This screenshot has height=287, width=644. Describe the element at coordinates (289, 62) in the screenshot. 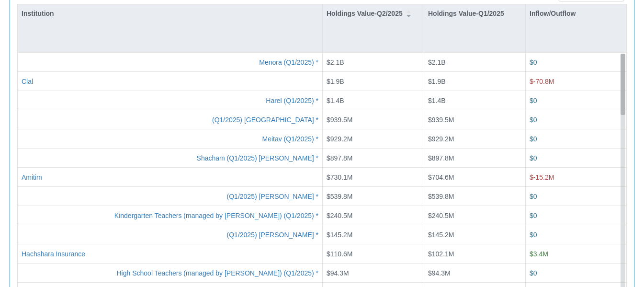

I see `button: * Menora (Q1/2025)` at that location.